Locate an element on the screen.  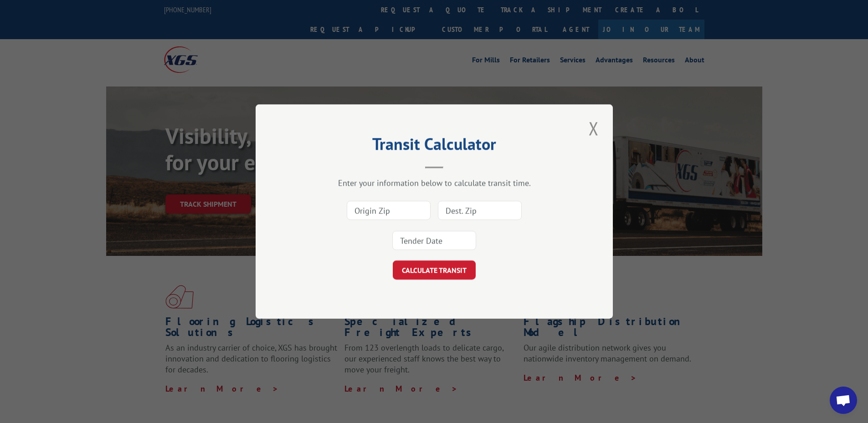
a: Open chat is located at coordinates (844, 400).